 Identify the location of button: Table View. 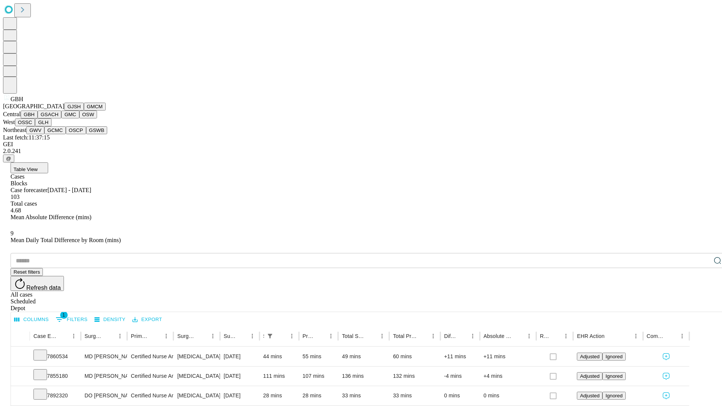
(29, 168).